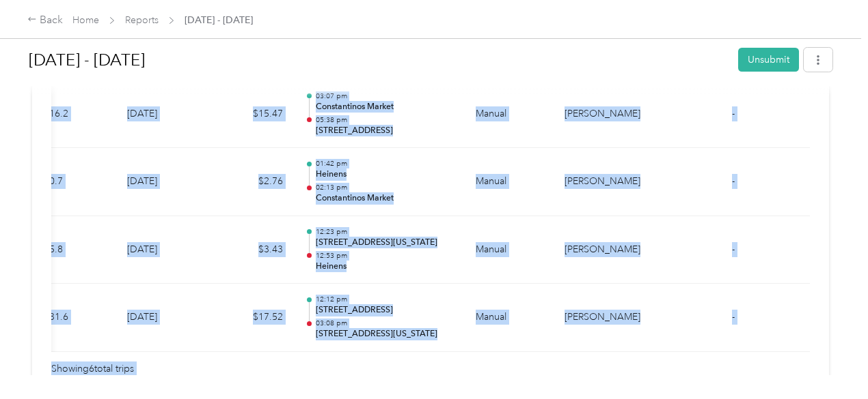 This screenshot has height=399, width=868. Describe the element at coordinates (379, 60) in the screenshot. I see `h1: Aug 16 - 31, 2025` at that location.